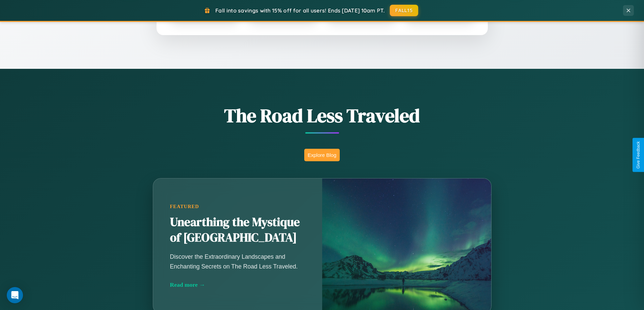 The width and height of the screenshot is (644, 310). Describe the element at coordinates (322, 155) in the screenshot. I see `button: Explore Blog` at that location.